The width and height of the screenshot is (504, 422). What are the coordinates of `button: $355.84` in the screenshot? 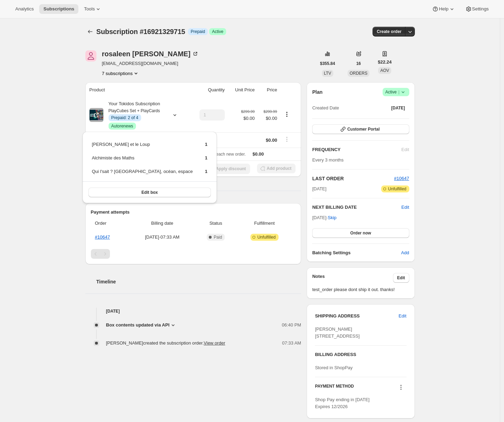 It's located at (328, 64).